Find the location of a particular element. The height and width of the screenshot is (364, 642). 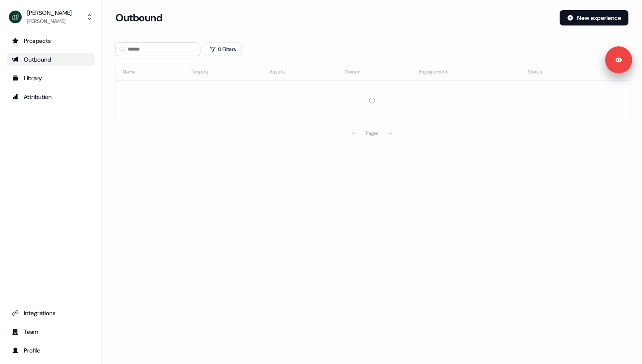

div: Team is located at coordinates (51, 331).